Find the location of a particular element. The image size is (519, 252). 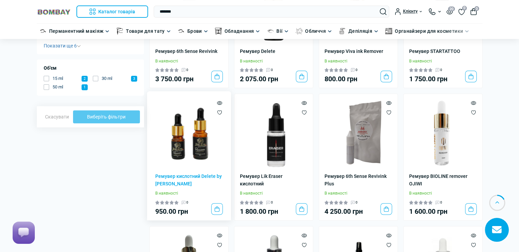

img: BOMBAY is located at coordinates (54, 12).